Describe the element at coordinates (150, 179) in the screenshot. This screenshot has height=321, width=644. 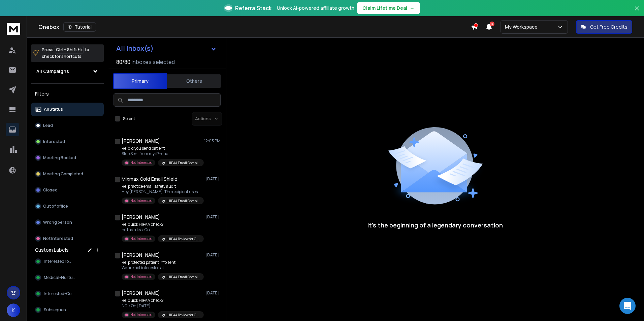
I see `h1: Mixmax Cold Email Shield` at that location.